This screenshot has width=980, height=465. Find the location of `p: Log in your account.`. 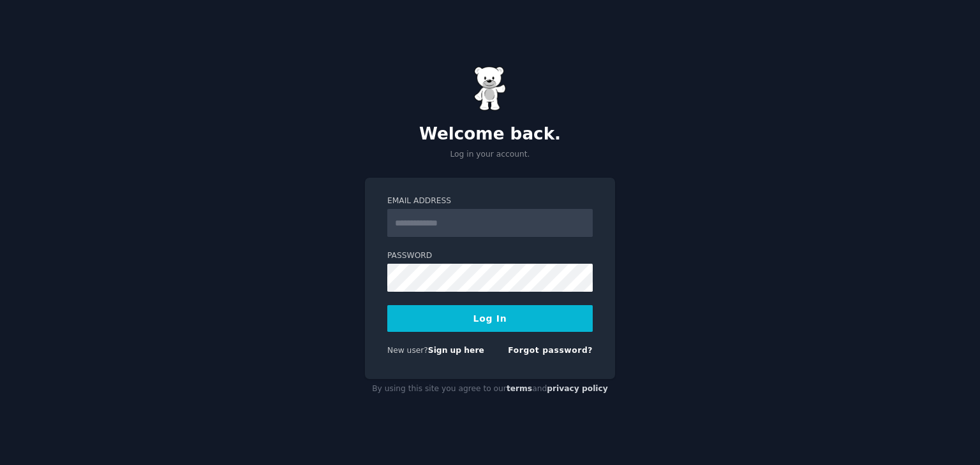

p: Log in your account. is located at coordinates (490, 155).